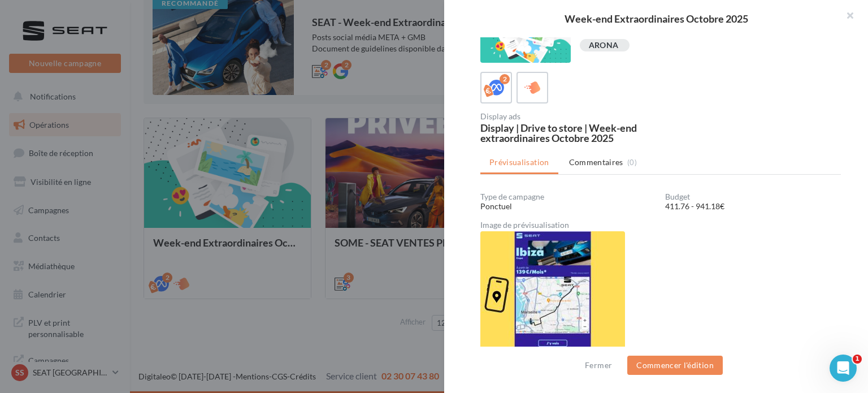 This screenshot has width=868, height=393. I want to click on span: 1, so click(858, 359).